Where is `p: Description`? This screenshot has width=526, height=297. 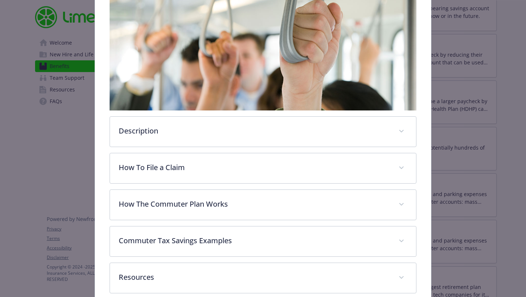 p: Description is located at coordinates (254, 131).